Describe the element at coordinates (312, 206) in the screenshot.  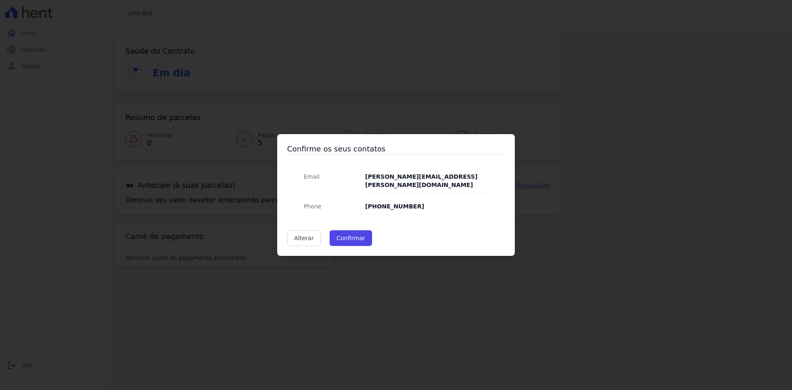
I see `span: translation missing: pt-BR.public.contracts.modal.confirmation.phone` at that location.